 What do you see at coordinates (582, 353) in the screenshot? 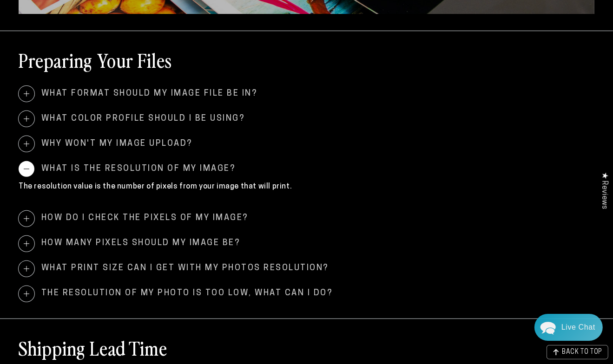
I see `span: BACK TO TOP` at bounding box center [582, 353].